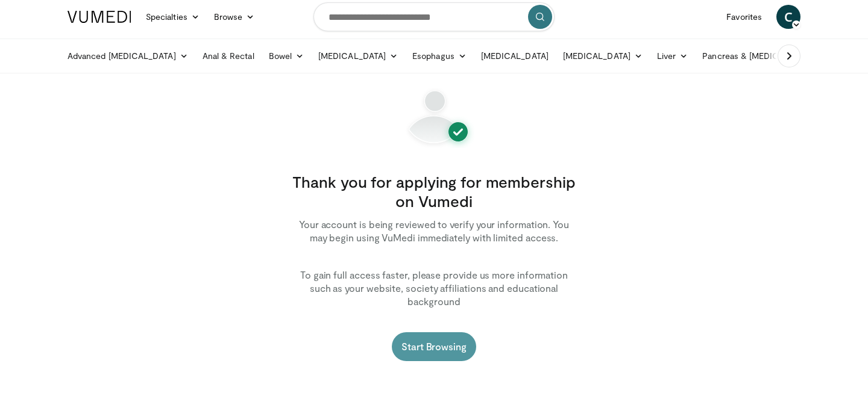  Describe the element at coordinates (434, 118) in the screenshot. I see `img: User registration completed` at that location.